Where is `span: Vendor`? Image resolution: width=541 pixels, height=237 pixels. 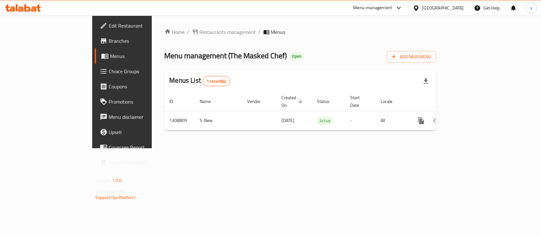
span: Vendor is located at coordinates (258, 101).